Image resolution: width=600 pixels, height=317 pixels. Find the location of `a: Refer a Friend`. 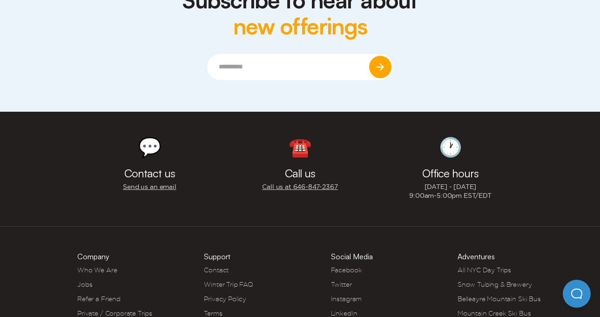

a: Refer a Friend is located at coordinates (99, 299).